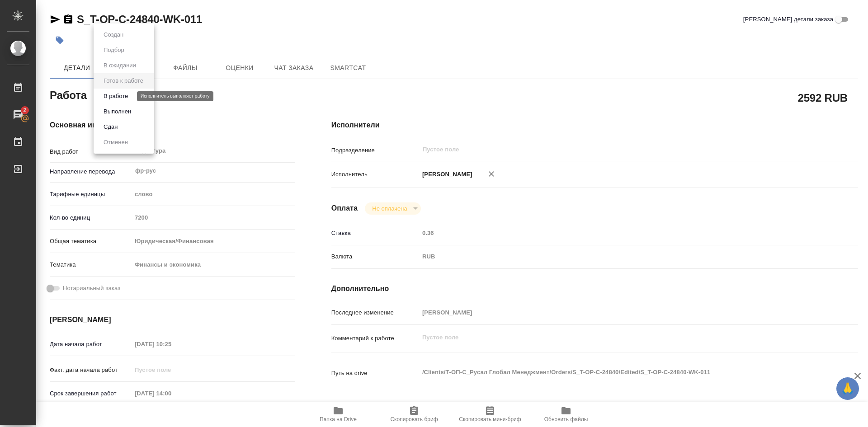  What do you see at coordinates (117, 111) in the screenshot?
I see `button: Выполнен` at bounding box center [117, 111].